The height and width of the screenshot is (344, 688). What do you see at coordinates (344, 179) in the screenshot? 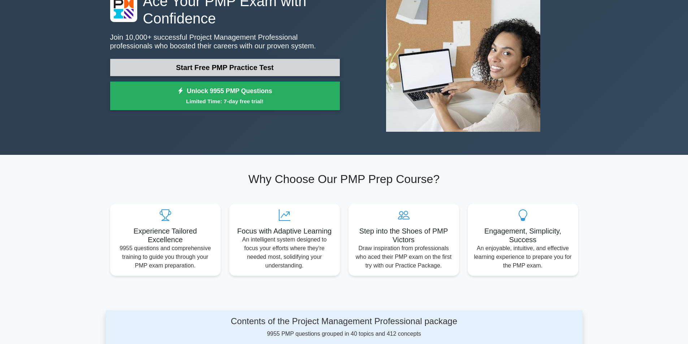
I see `h2: Why Choose Our PMP Prep Course?` at bounding box center [344, 179].